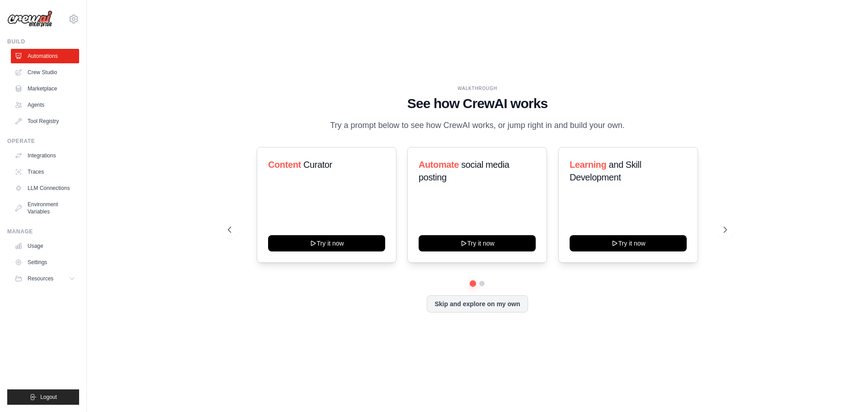  I want to click on a: Settings, so click(45, 263).